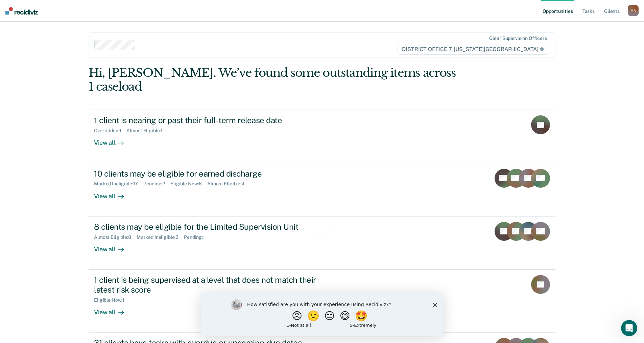  I want to click on div: 1 client is being supervised at a level that does not match their latest risk score, so click(213, 285).